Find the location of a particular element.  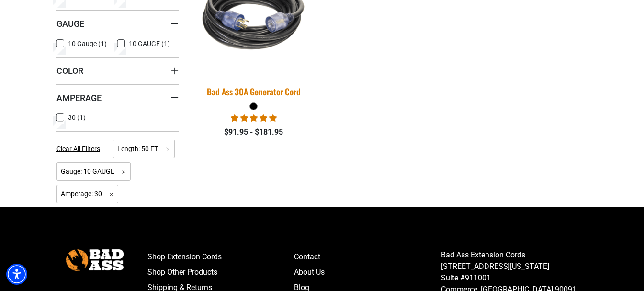

div: Bad Ass 30A Generator Cord is located at coordinates (254, 92).